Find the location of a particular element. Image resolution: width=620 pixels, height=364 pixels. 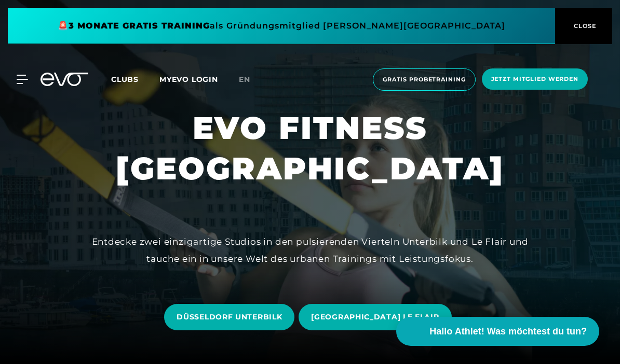

a: en is located at coordinates (251, 79).